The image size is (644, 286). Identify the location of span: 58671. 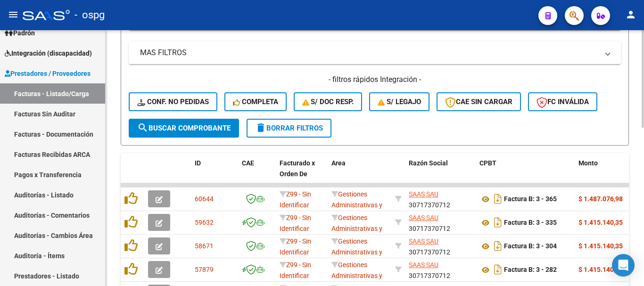
(204, 245).